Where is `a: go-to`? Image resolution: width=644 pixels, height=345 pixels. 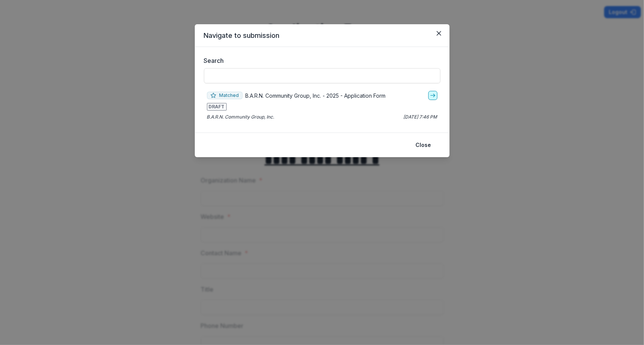
a: go-to is located at coordinates (433, 95).